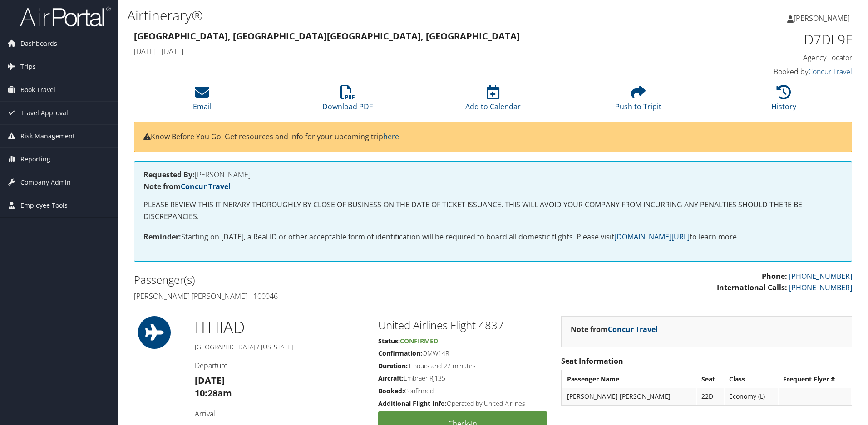 Image resolution: width=868 pixels, height=425 pixels. Describe the element at coordinates (463, 391) in the screenshot. I see `h5: Confirmed` at that location.